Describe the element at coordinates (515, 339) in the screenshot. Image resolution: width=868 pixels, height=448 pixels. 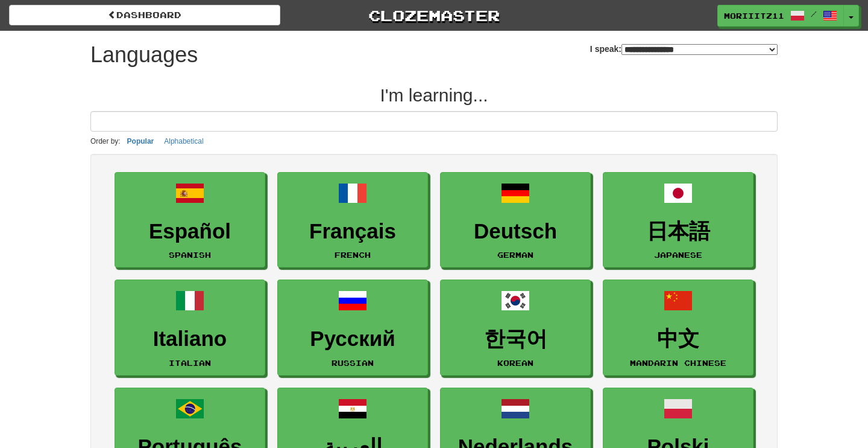
I see `h3: 한국어` at that location.